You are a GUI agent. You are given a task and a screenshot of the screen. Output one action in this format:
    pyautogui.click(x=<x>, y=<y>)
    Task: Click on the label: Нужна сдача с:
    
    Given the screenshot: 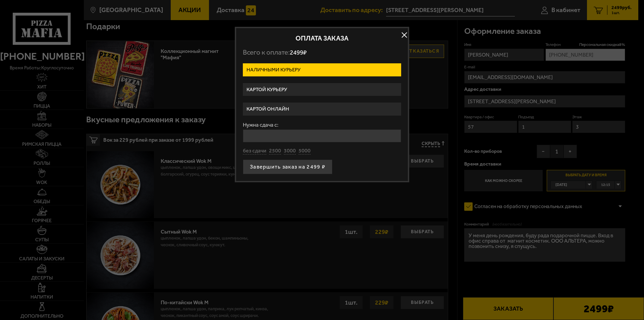 What is the action you would take?
    pyautogui.click(x=322, y=125)
    